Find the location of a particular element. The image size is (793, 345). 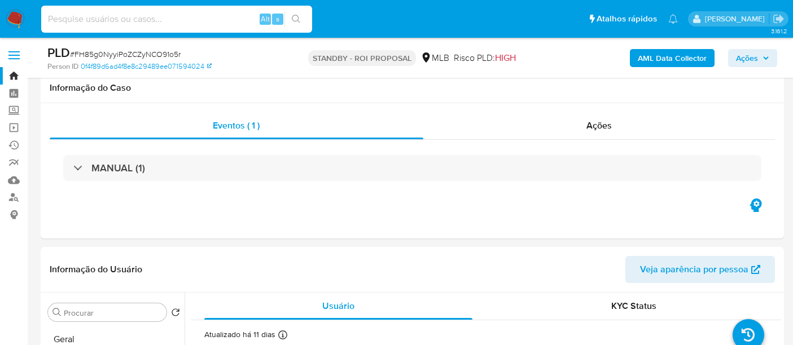

span: Alt is located at coordinates (265, 19).